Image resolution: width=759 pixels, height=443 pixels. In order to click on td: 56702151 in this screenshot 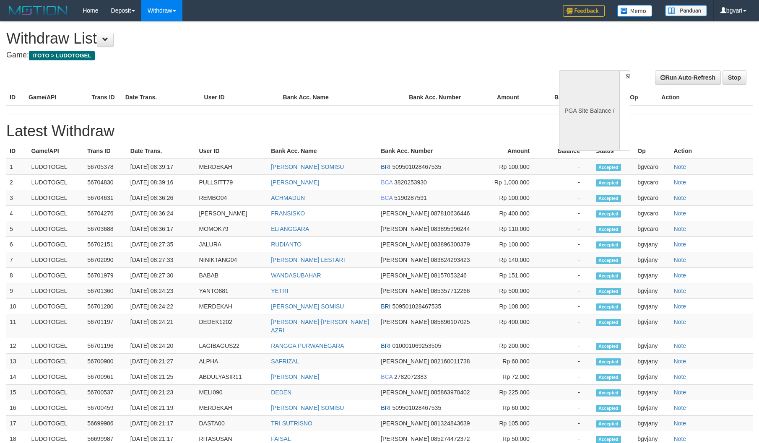, I will do `click(105, 245)`.